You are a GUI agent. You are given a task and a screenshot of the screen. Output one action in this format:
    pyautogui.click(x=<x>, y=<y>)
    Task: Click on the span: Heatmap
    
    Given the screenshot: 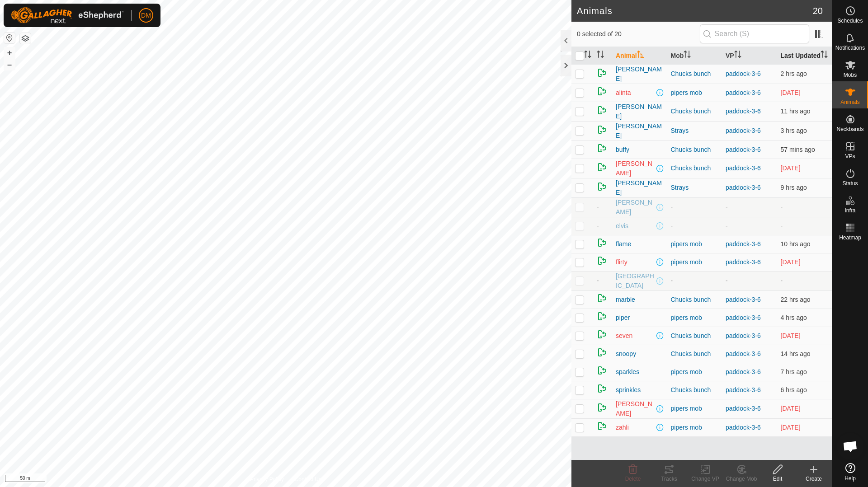 What is the action you would take?
    pyautogui.click(x=850, y=238)
    